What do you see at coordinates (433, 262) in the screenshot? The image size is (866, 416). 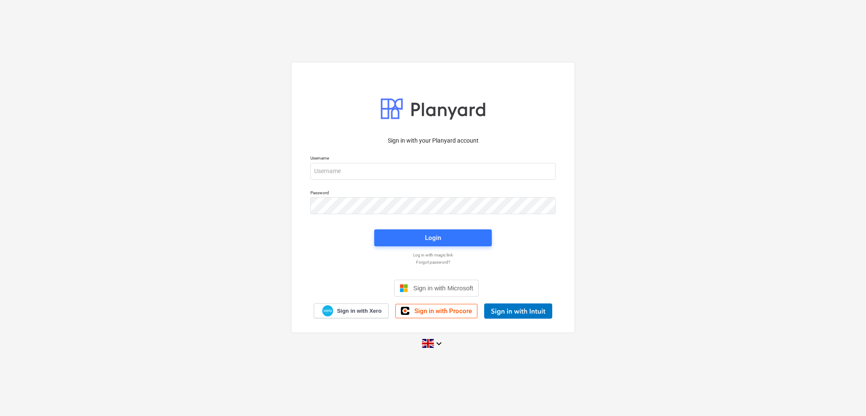 I see `a: Forgot password?` at bounding box center [433, 262].